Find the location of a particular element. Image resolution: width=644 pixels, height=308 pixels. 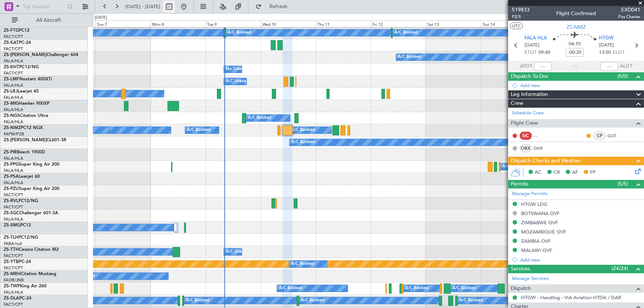

div: Add new is located at coordinates (580, 86).